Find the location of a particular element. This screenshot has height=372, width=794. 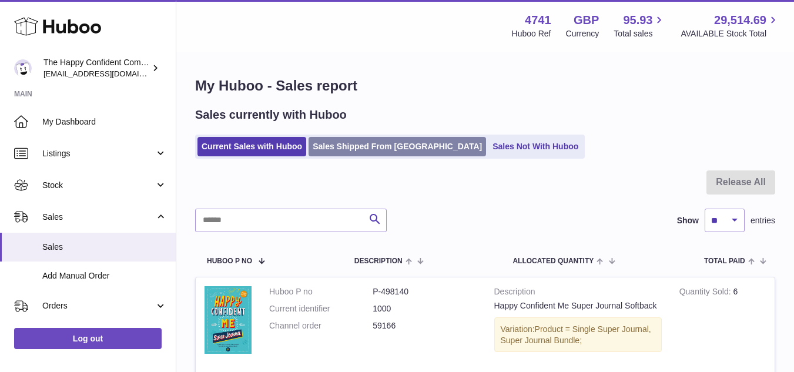

span: AVAILABLE Stock Total is located at coordinates (730, 34).